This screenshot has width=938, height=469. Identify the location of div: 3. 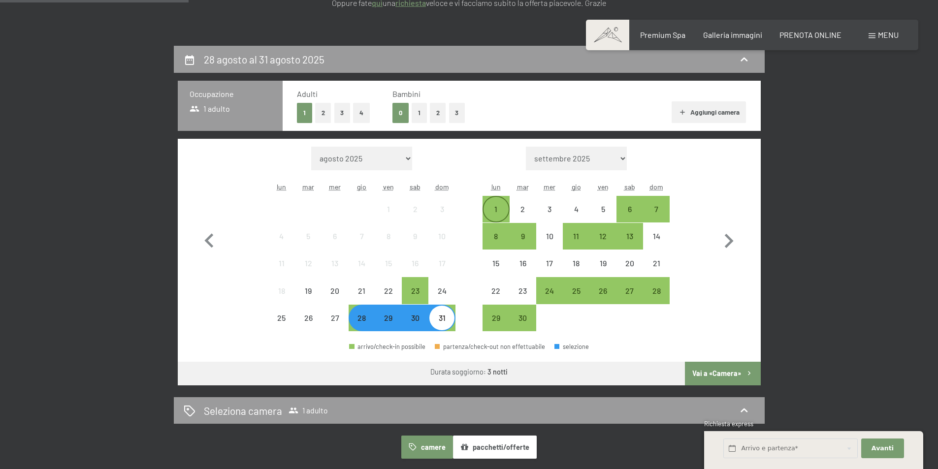
(442, 218).